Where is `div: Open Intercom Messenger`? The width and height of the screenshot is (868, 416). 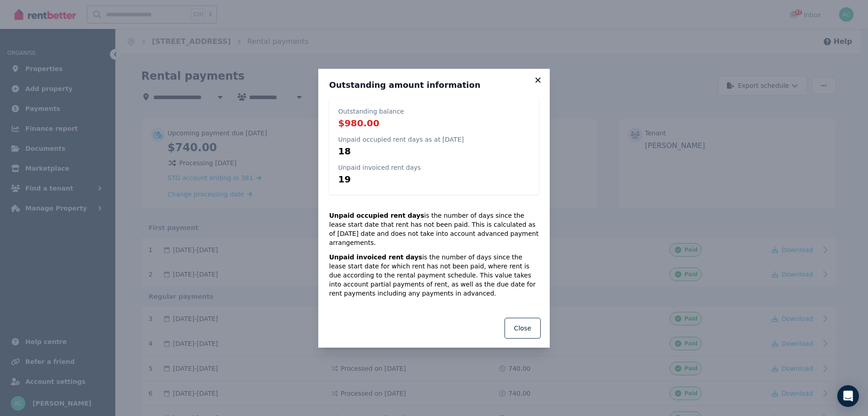
div: Open Intercom Messenger is located at coordinates (848, 396).